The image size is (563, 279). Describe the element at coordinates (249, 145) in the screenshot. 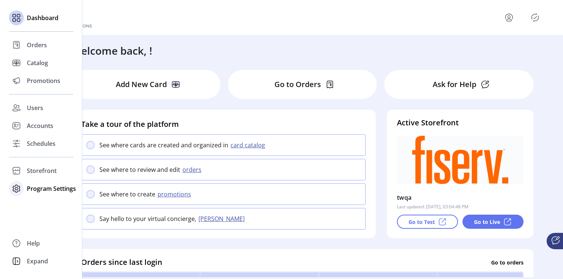

I see `button: card catalog` at that location.